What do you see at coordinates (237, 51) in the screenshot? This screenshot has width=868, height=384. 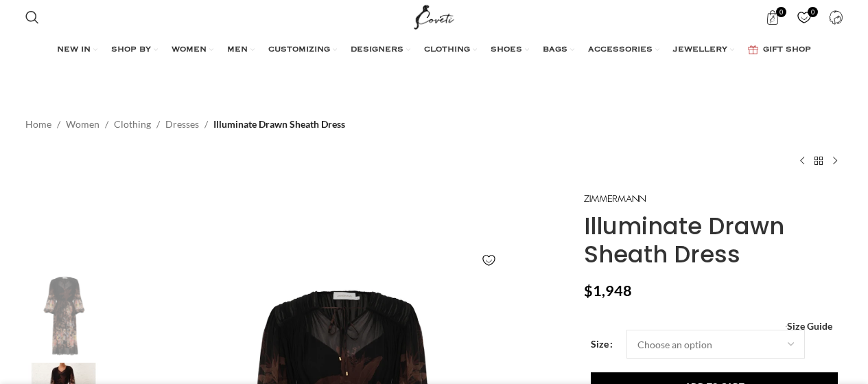 I see `span: MEN` at bounding box center [237, 51].